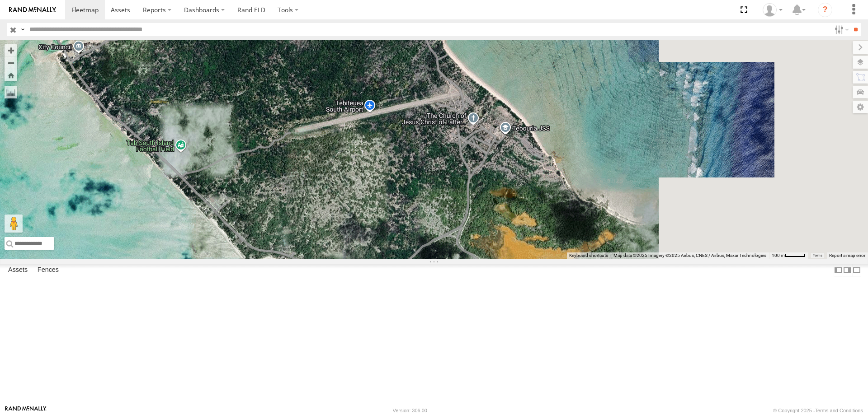 This screenshot has width=868, height=415. I want to click on label: Dock Summary Table to the Left, so click(838, 270).